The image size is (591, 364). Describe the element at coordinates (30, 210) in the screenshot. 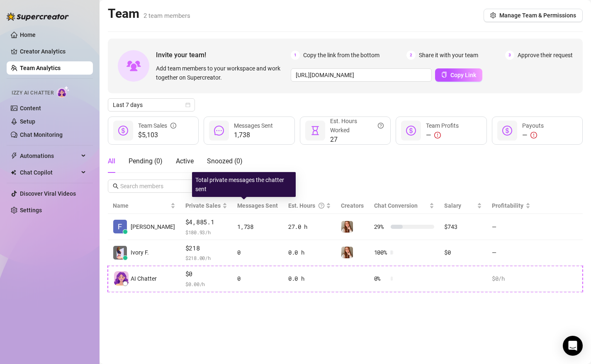

I see `a: Settings` at that location.